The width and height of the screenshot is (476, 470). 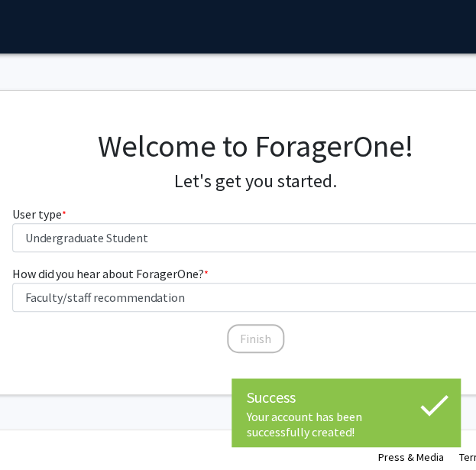 What do you see at coordinates (347, 397) in the screenshot?
I see `div: Success` at bounding box center [347, 397].